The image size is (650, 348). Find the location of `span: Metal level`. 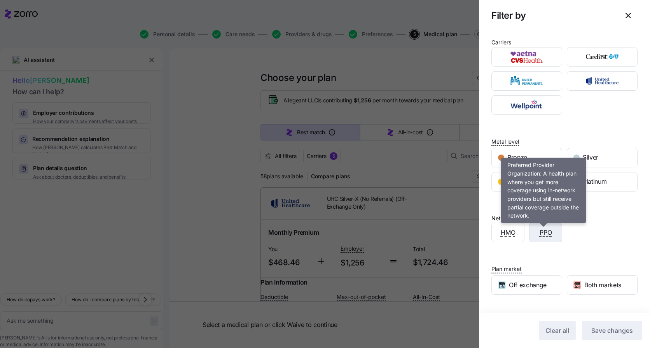

span: Metal level is located at coordinates (505, 142).